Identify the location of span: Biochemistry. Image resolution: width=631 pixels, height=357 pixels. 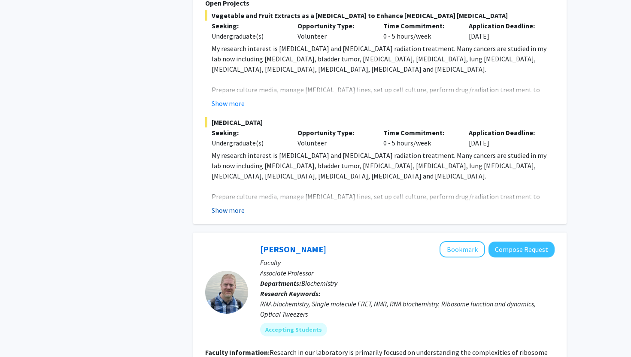
(320, 284).